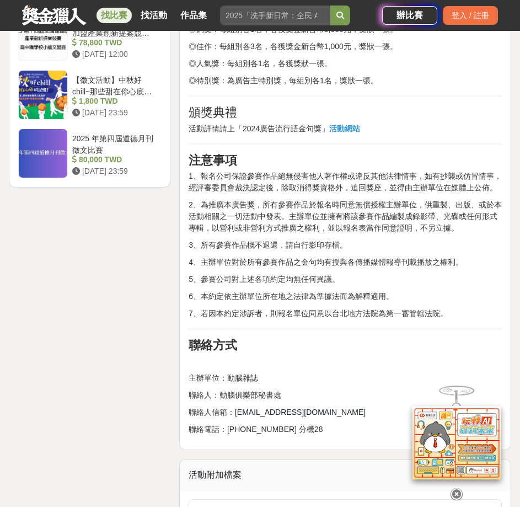  I want to click on span: 1、報名公司保證參賽作品絕無侵害他人著作權或違反其他法律情事，如有抄襲或仿冒情事，經評審委員會裁決認定後，除取消得獎資格外，追回獎座，並得由主辦單位在媒體上公佈。, so click(345, 181).